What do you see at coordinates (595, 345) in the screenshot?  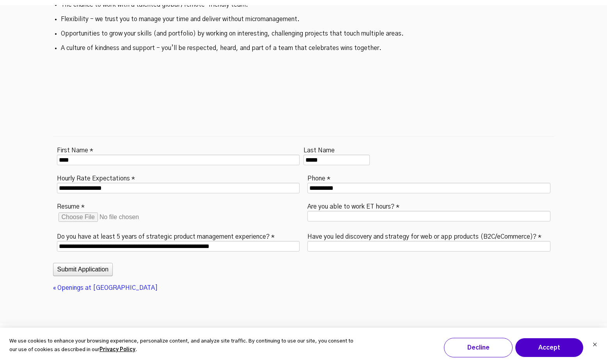 I see `button: Dismiss cookie banner` at bounding box center [595, 345].